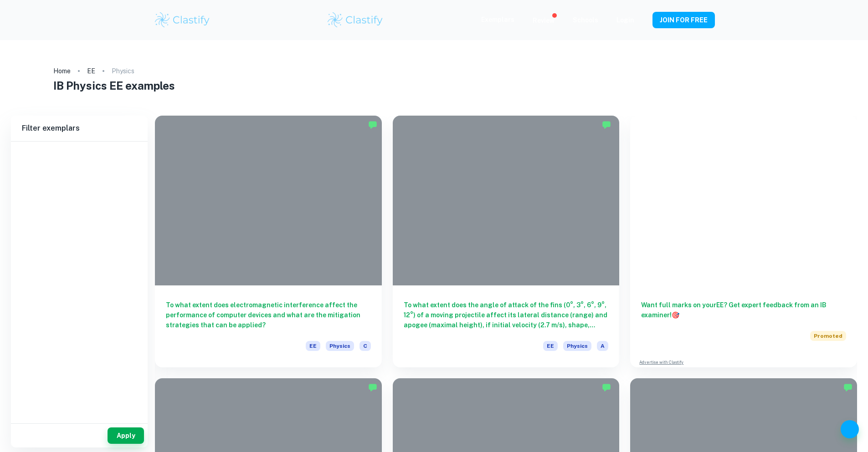  What do you see at coordinates (626, 20) in the screenshot?
I see `a: Login` at bounding box center [626, 20].